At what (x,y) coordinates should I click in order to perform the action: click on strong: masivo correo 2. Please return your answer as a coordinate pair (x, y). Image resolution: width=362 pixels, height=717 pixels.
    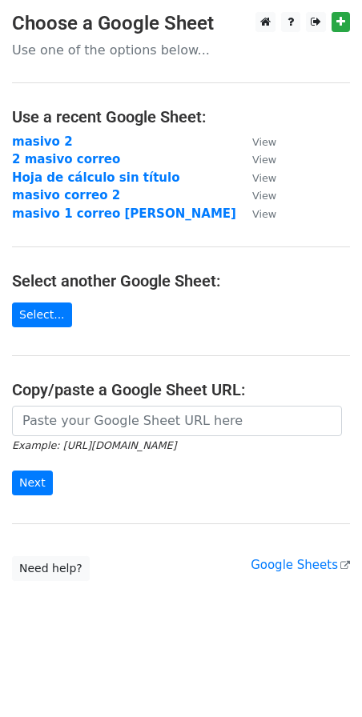
    Looking at the image, I should click on (66, 195).